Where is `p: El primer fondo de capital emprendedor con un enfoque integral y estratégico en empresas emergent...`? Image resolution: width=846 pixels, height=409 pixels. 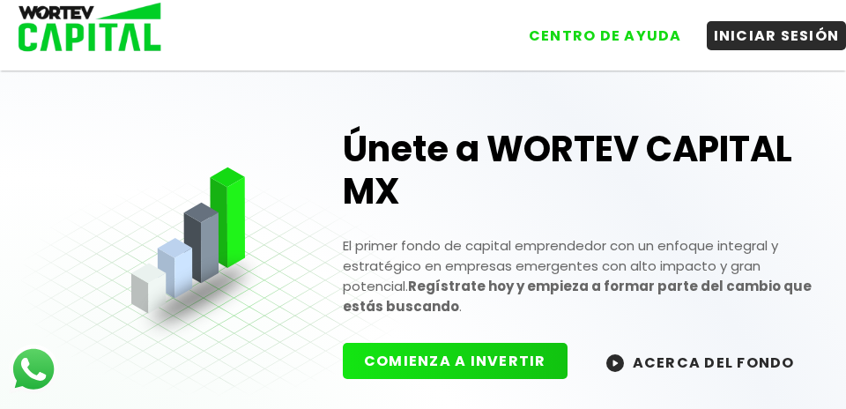 p: El primer fondo de capital emprendedor con un enfoque integral y estratégico en empresas emergent... is located at coordinates (583, 276).